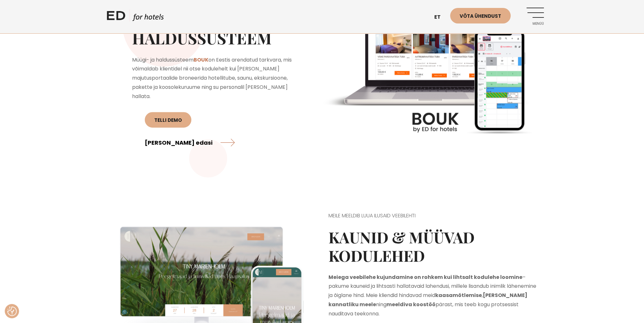 This screenshot has height=323, width=644. I want to click on strong: kaasamõtlemise, so click(458, 295).